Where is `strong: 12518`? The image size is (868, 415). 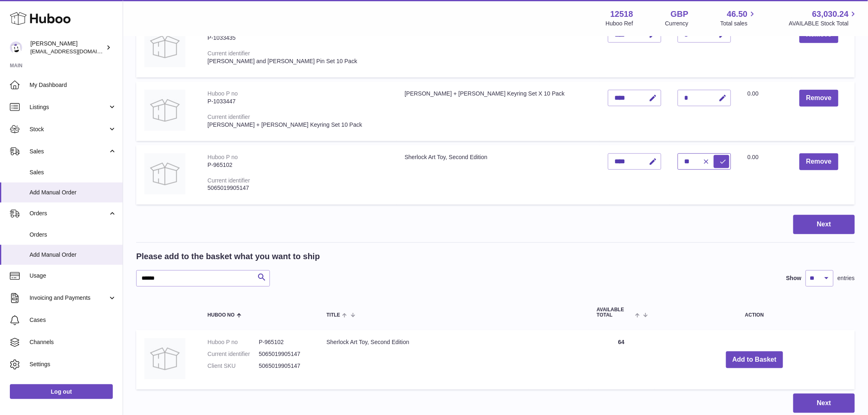 strong: 12518 is located at coordinates (622, 13).